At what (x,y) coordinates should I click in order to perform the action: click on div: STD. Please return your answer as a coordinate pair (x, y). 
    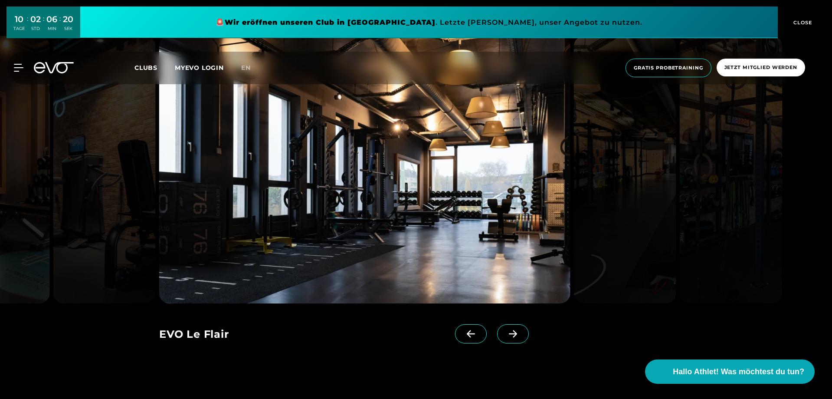
    Looking at the image, I should click on (36, 29).